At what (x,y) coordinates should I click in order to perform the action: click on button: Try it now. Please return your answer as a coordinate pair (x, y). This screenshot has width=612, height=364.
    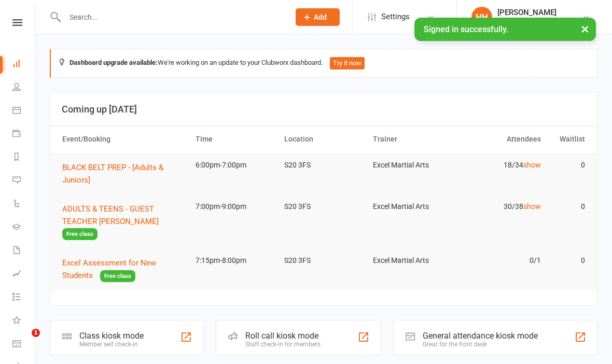
    Looking at the image, I should click on (347, 63).